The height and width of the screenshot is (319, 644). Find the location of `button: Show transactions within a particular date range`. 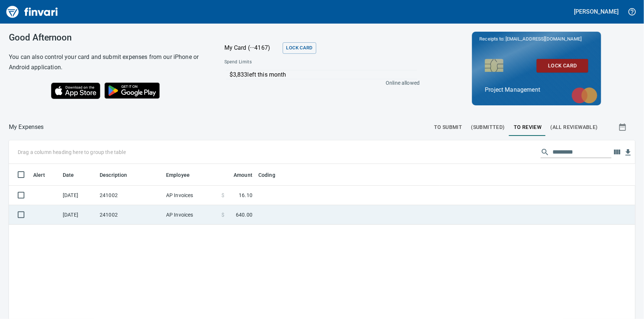

button: Show transactions within a particular date range is located at coordinates (623, 127).